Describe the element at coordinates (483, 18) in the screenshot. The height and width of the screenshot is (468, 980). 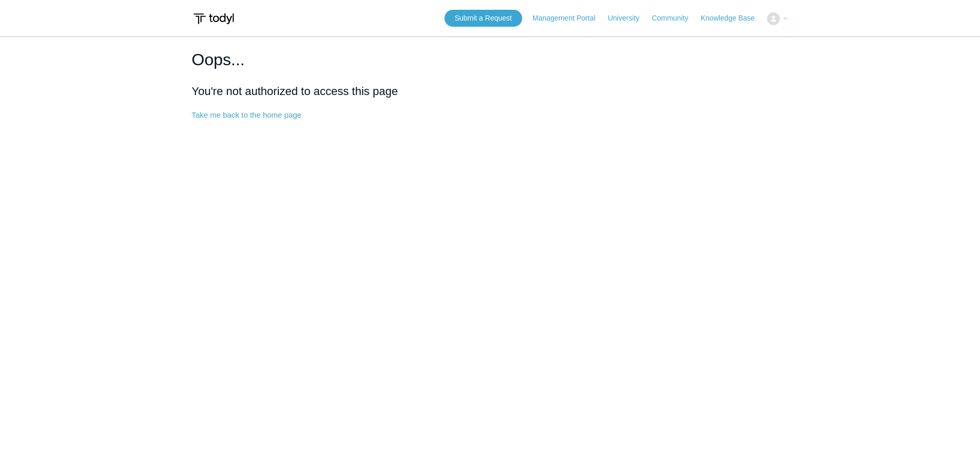
I see `a: Submit a Request` at that location.